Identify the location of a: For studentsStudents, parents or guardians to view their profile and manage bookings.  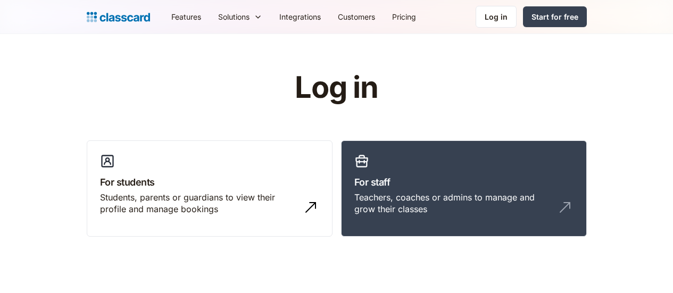
(210, 189).